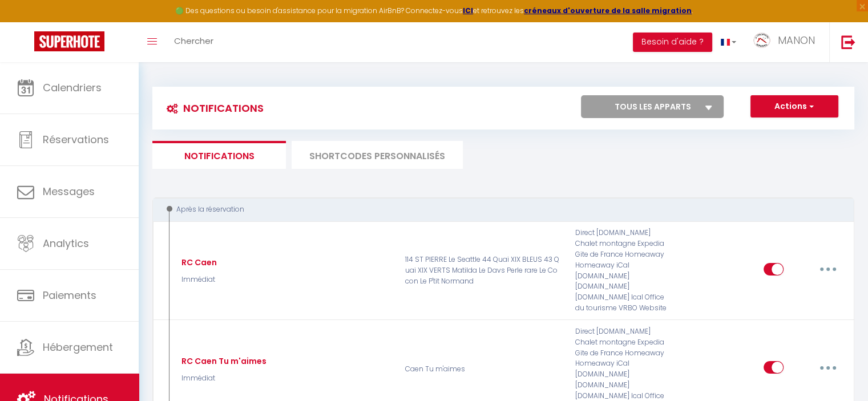  I want to click on strong: ICI, so click(468, 10).